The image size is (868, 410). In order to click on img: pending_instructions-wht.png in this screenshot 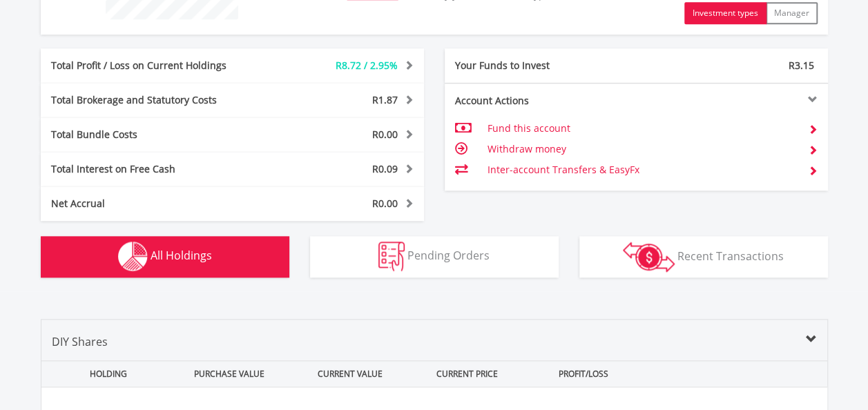, I will do `click(391, 256)`.